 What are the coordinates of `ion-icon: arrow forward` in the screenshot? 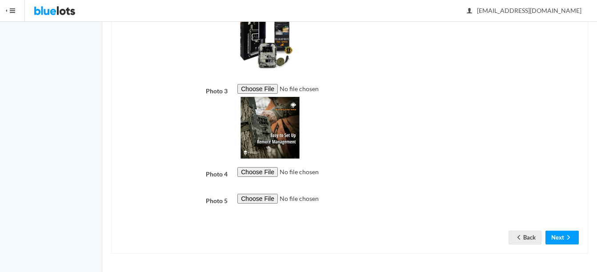 It's located at (568, 238).